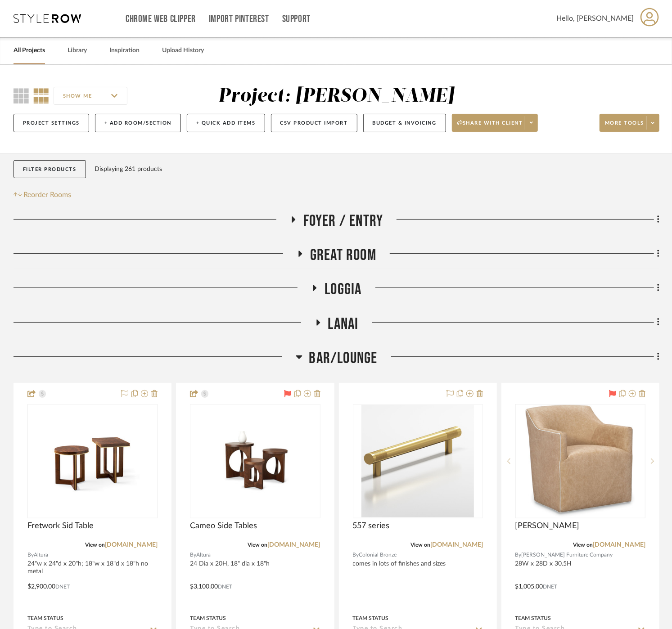 This screenshot has width=672, height=629. I want to click on img: Cameo Side Tables, so click(255, 461).